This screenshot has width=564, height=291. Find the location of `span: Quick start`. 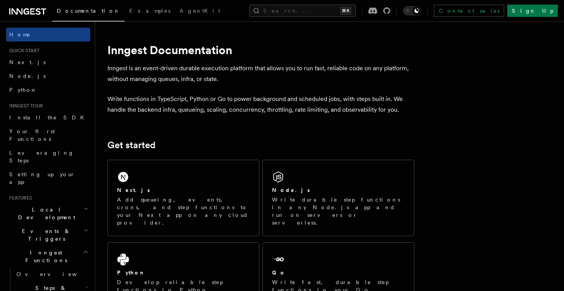

span: Quick start is located at coordinates (23, 51).